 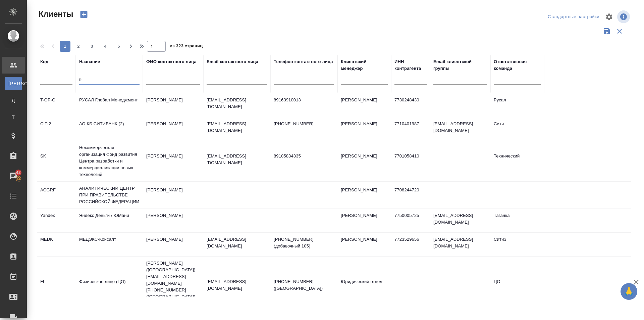 What do you see at coordinates (56, 195) in the screenshot?
I see `td: ACGRF` at bounding box center [56, 195].